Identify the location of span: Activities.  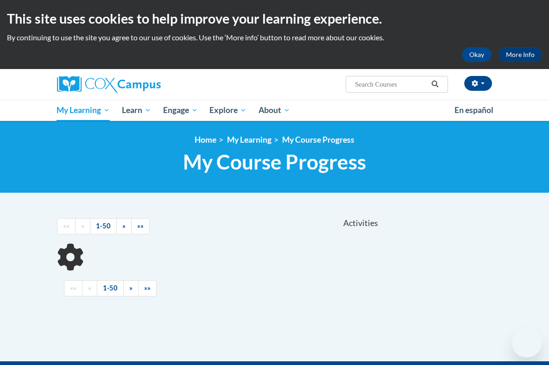
(361, 223).